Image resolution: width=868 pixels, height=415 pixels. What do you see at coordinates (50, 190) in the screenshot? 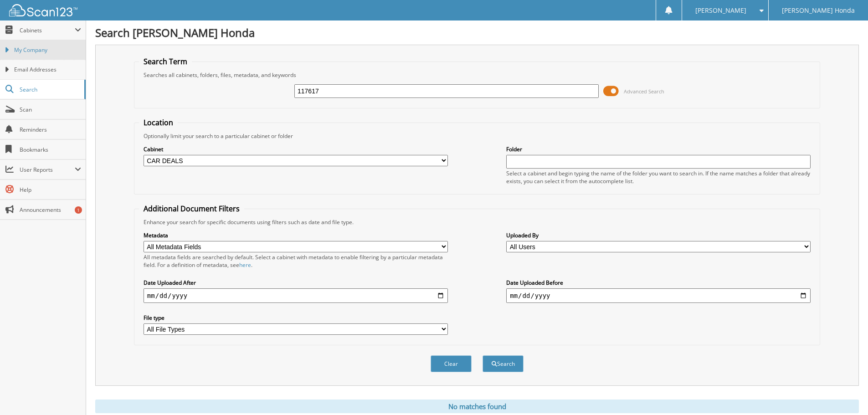
I see `span: Help` at bounding box center [50, 190].